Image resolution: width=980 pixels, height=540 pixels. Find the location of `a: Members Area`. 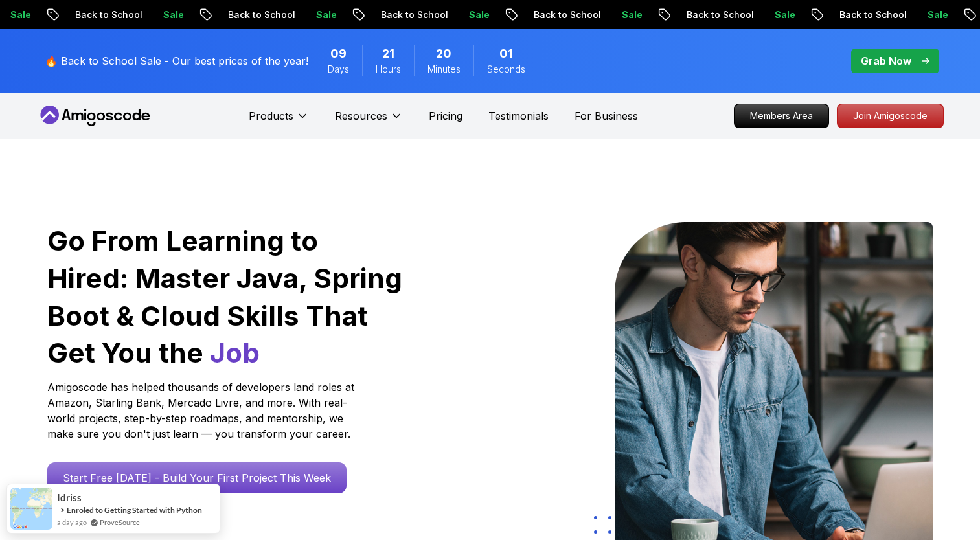

a: Members Area is located at coordinates (781, 116).